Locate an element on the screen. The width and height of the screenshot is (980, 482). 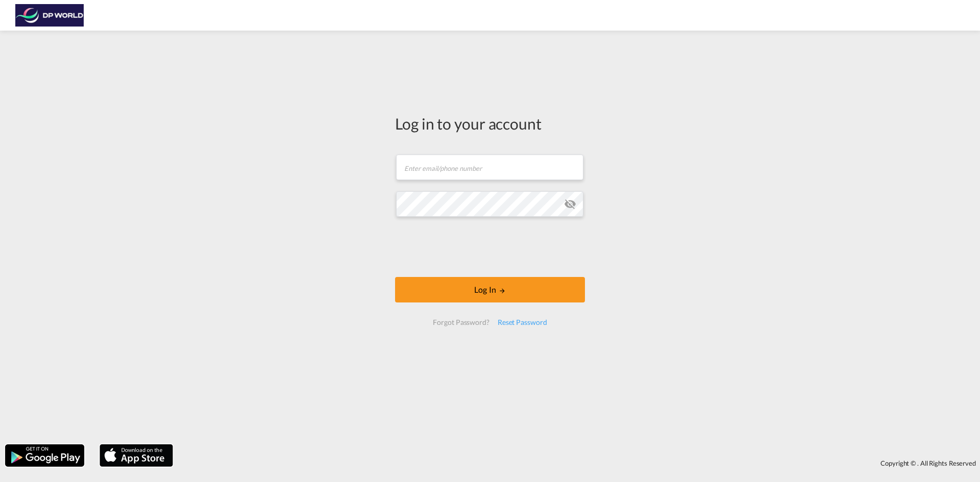
img: c08ca190194411f088ed0f3ba295208c.png is located at coordinates (50, 16).